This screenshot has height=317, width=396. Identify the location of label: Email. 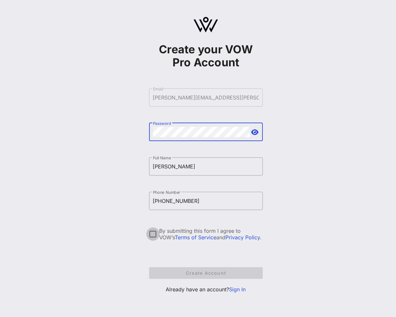
(158, 89).